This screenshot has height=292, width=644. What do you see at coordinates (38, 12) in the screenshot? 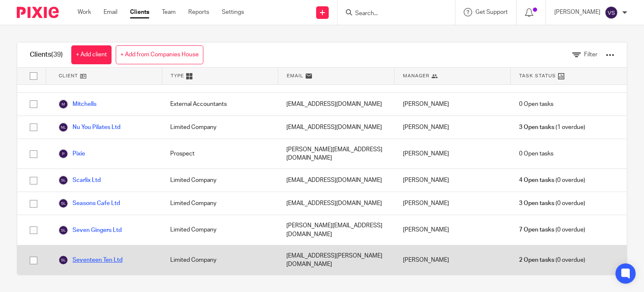
I see `img: Pixie` at bounding box center [38, 12].